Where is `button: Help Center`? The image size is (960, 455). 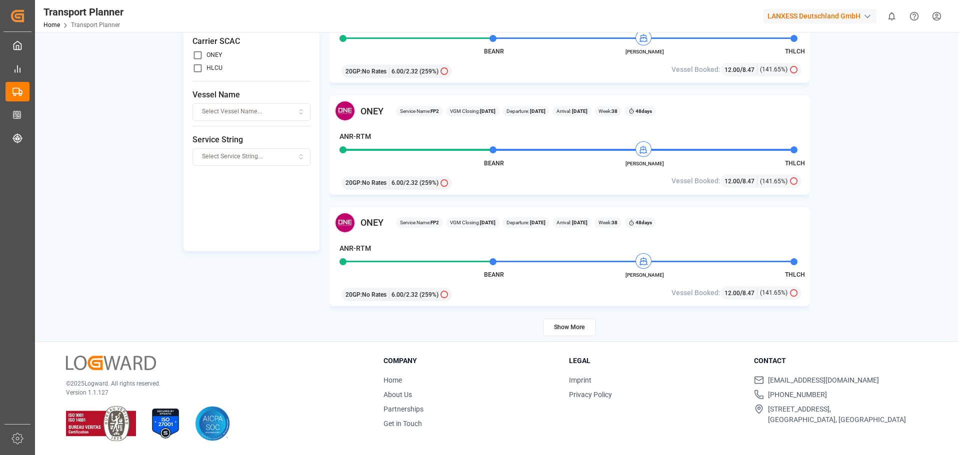
button: Help Center is located at coordinates (914, 16).